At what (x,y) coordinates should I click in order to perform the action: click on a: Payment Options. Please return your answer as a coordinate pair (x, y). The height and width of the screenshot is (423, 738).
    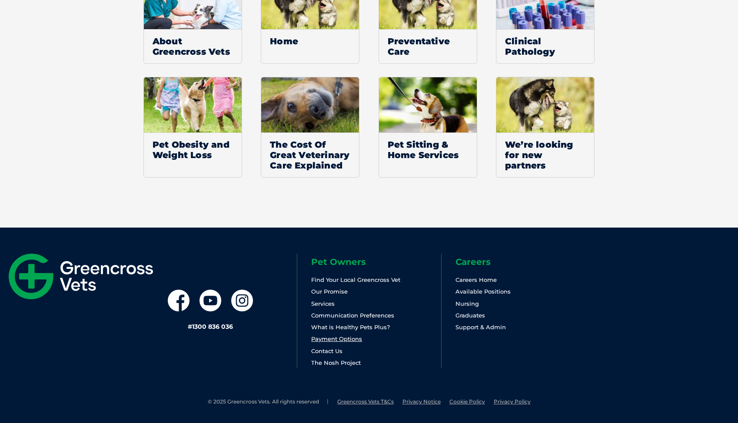
    Looking at the image, I should click on (337, 339).